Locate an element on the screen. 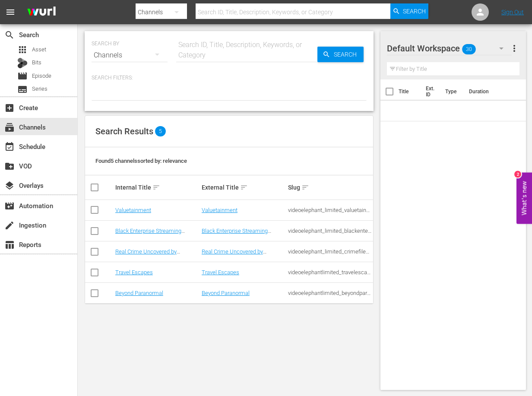  div: External Title is located at coordinates (243, 188).